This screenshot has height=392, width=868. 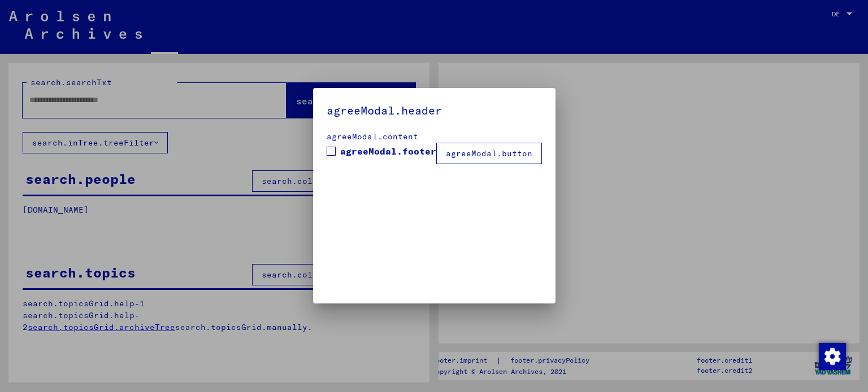 What do you see at coordinates (434, 111) in the screenshot?
I see `h5: agreeModal.header` at bounding box center [434, 111].